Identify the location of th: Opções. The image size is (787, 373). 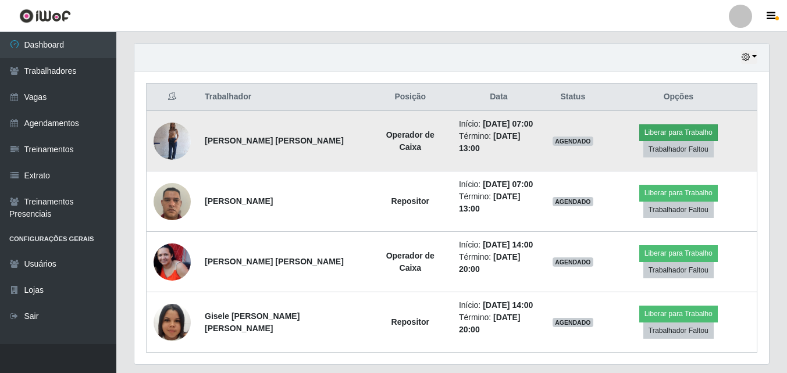
(678, 97).